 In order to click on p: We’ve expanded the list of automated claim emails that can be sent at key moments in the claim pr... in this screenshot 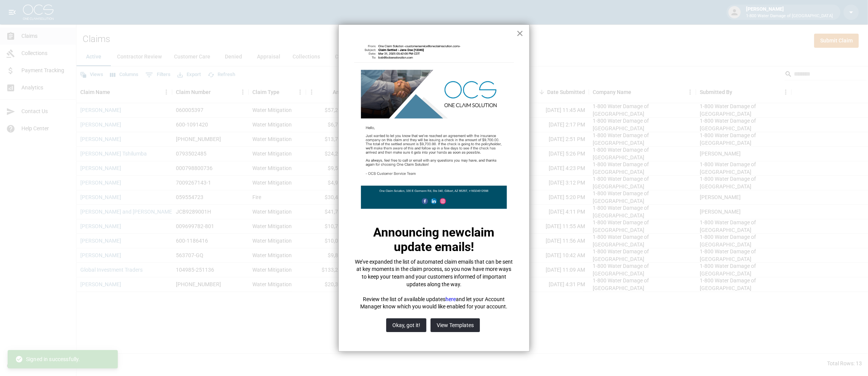, I will do `click(434, 274)`.